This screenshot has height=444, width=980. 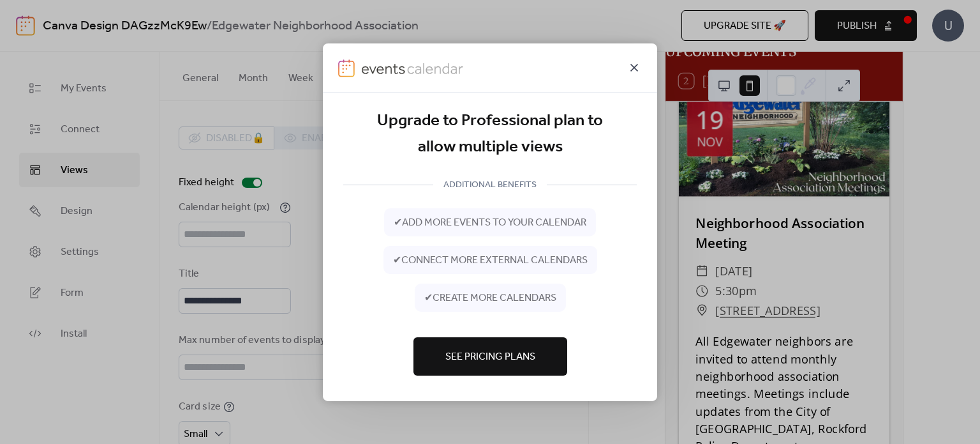 I want to click on span: ✔ add more events to your calendar, so click(x=490, y=223).